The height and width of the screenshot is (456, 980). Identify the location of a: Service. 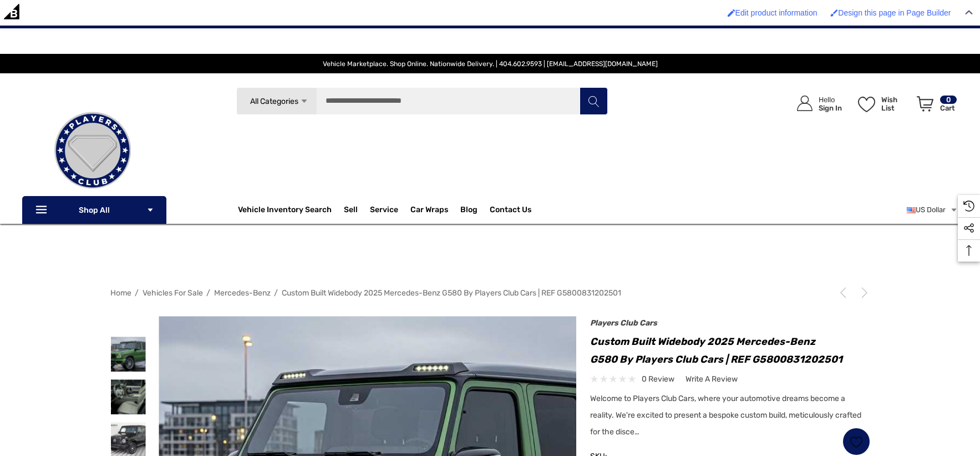
(384, 211).